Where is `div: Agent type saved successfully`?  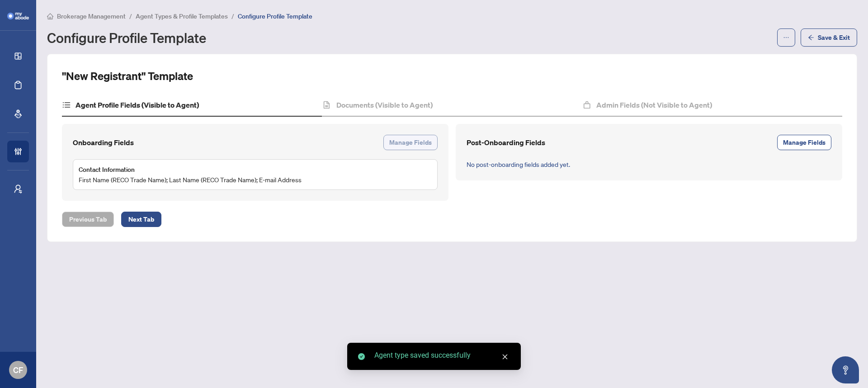
div: Agent type saved successfully is located at coordinates (442, 356).